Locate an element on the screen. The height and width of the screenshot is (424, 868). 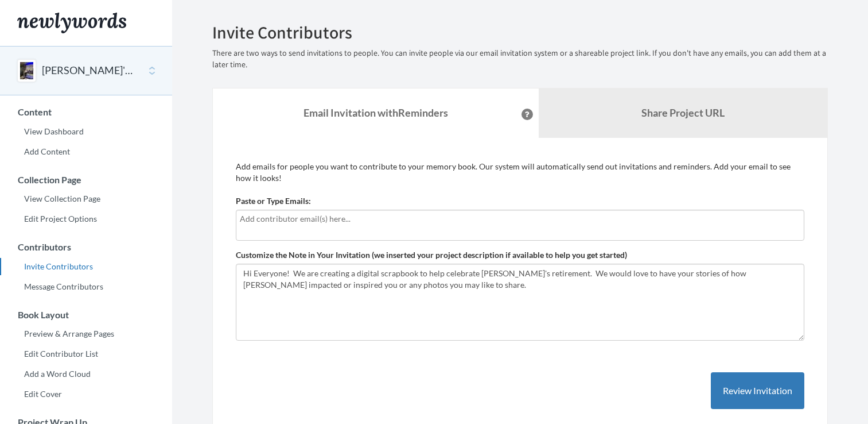
img: Newlywords logo is located at coordinates (71, 23).